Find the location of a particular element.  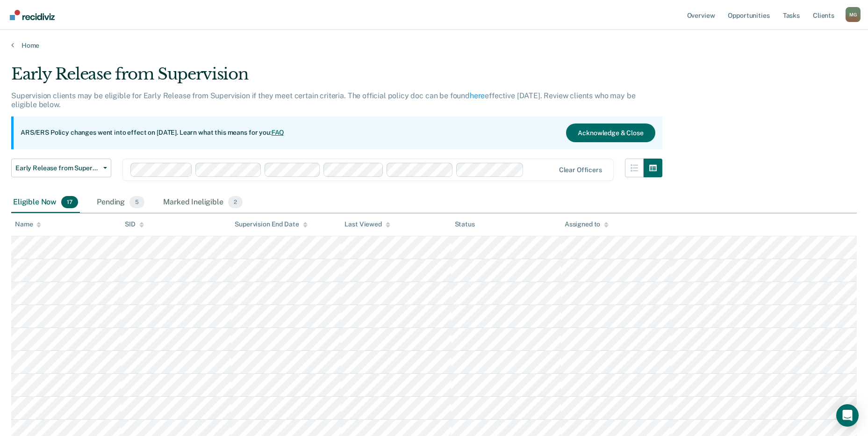

div: Supervision End Date is located at coordinates (270, 224).